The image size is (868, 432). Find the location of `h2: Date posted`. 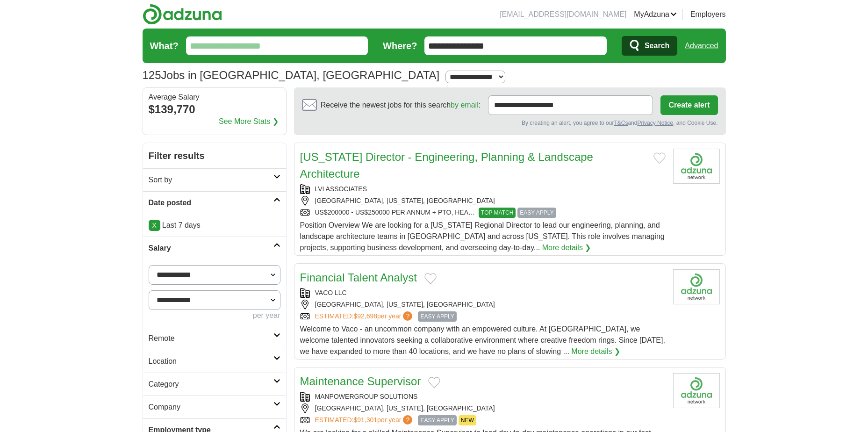

h2: Date posted is located at coordinates (211, 203).